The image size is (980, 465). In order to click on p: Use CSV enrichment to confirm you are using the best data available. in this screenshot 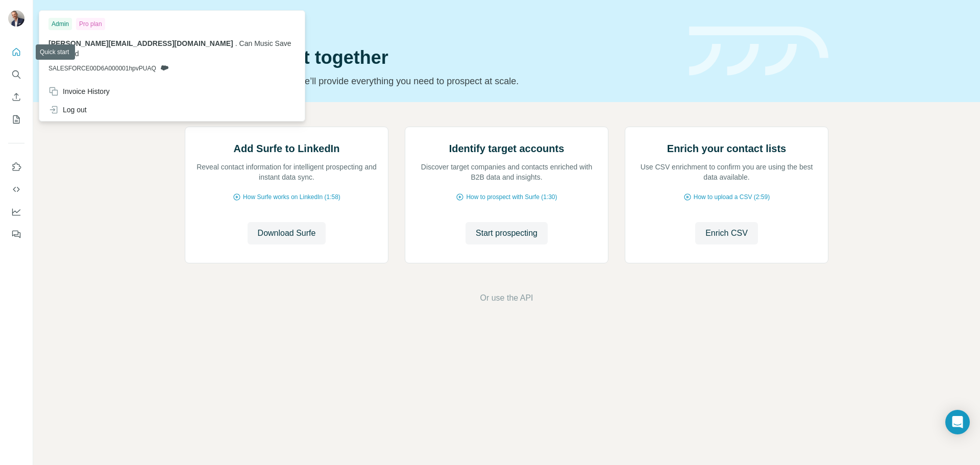, I will do `click(726, 172)`.